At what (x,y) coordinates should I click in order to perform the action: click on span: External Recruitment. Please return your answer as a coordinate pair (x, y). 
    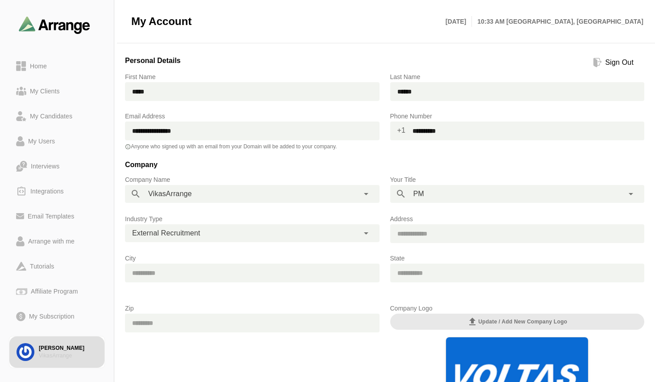
    Looking at the image, I should click on (166, 233).